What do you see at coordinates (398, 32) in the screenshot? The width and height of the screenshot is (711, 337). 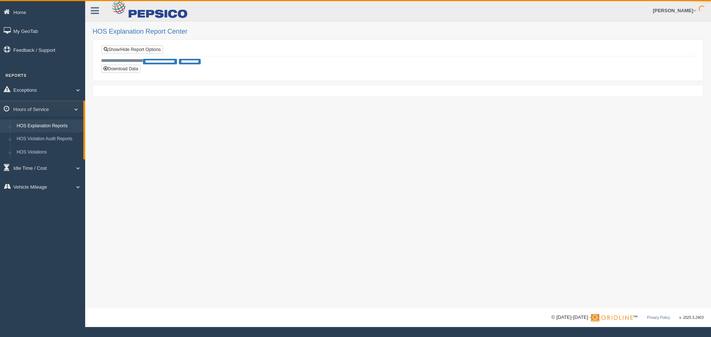 I see `h2: HOS Explanation Report Center` at bounding box center [398, 32].